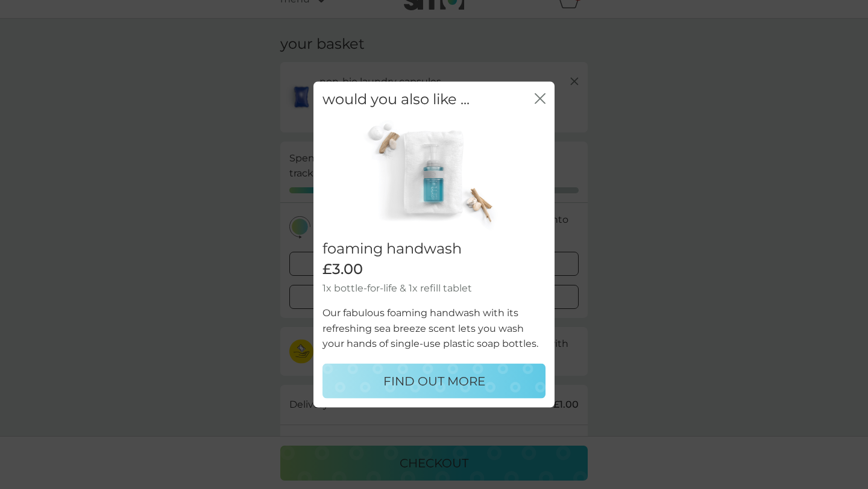  I want to click on p: 1x bottle-for-life & 1x refill tablet, so click(434, 288).